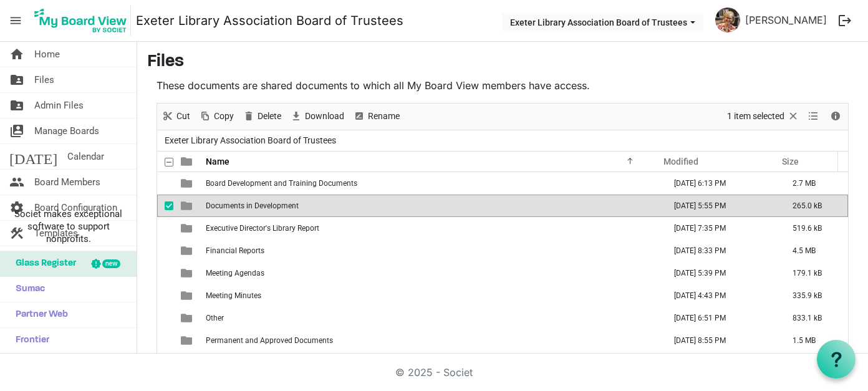 This screenshot has height=391, width=868. Describe the element at coordinates (432, 251) in the screenshot. I see `td: Financial Reports is template cell column header Name` at that location.